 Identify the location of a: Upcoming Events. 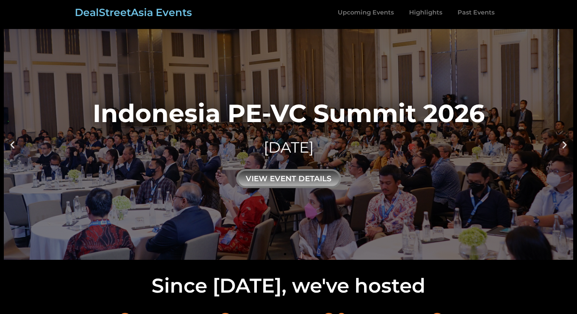
(365, 13).